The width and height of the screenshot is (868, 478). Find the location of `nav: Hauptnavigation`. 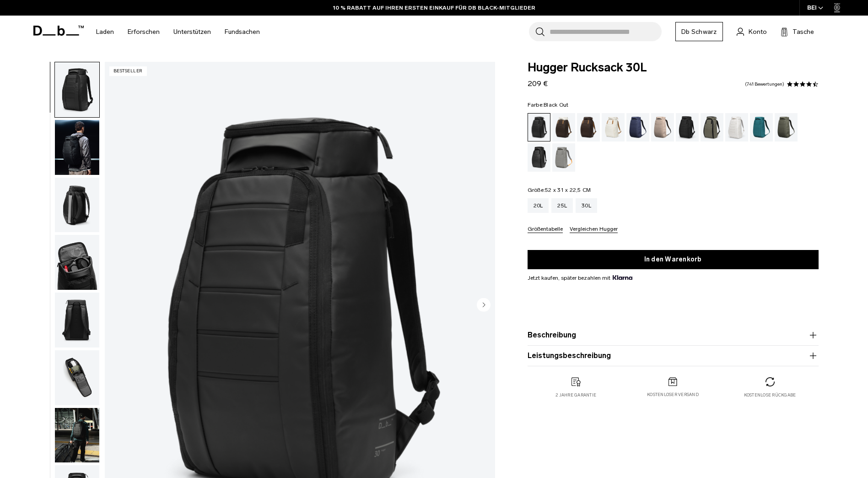

nav: Hauptnavigation is located at coordinates (178, 32).